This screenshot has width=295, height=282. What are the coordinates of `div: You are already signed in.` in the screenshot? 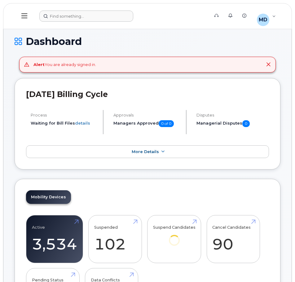 It's located at (65, 65).